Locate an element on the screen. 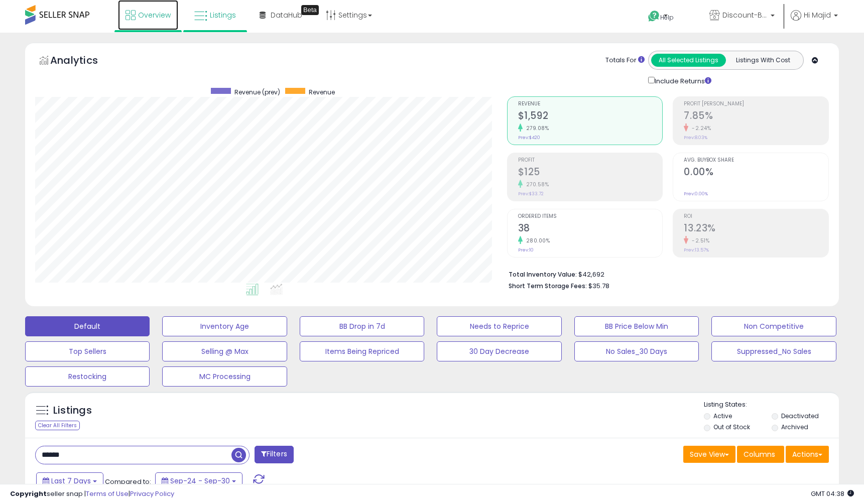  span: Avg. Buybox Share is located at coordinates (756, 160).